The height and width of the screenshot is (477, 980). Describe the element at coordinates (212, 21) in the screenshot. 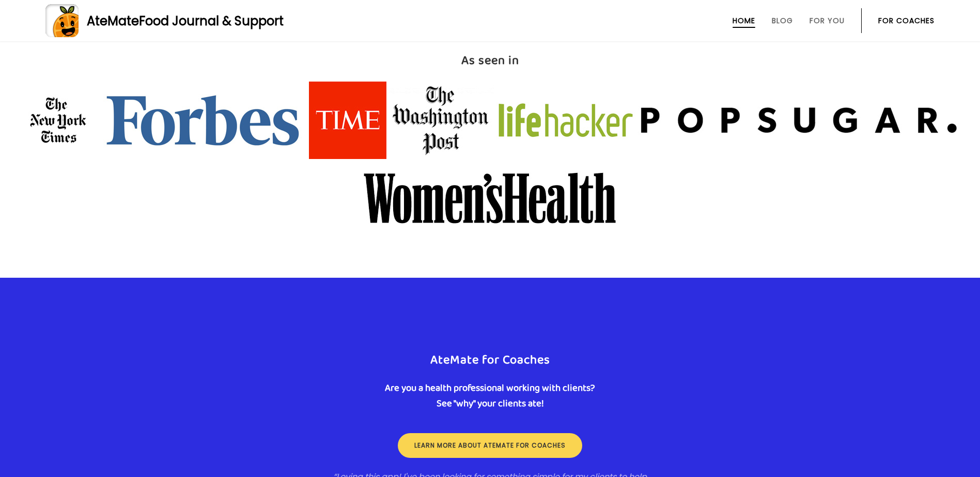

I see `span: Food Journal & Support` at that location.